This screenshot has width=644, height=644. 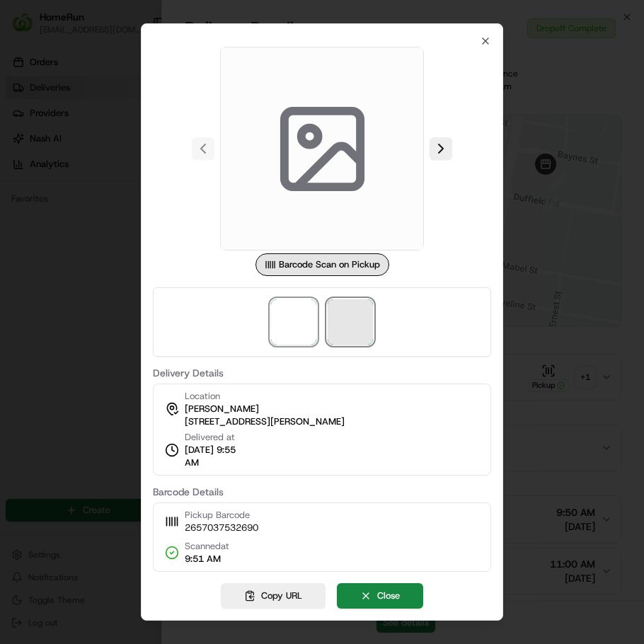 I want to click on span: Location, so click(x=203, y=397).